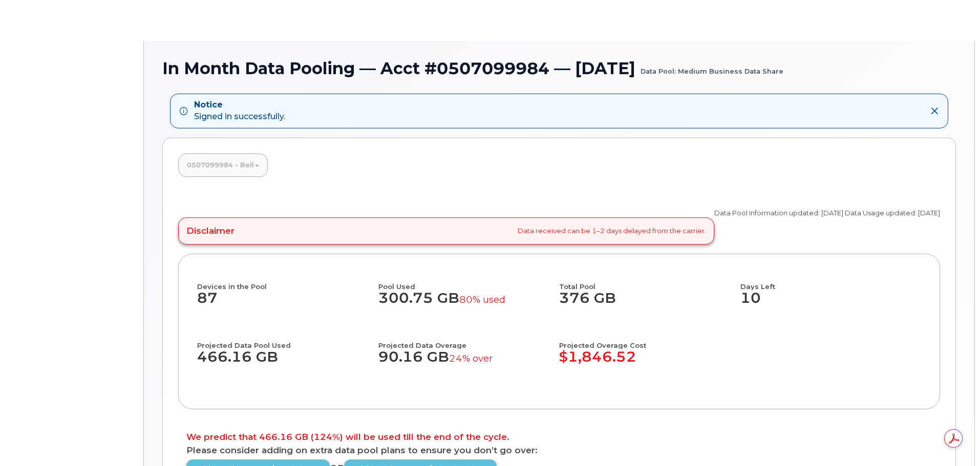 The image size is (980, 466). What do you see at coordinates (239, 111) in the screenshot?
I see `div: Signed in successfully.` at bounding box center [239, 111].